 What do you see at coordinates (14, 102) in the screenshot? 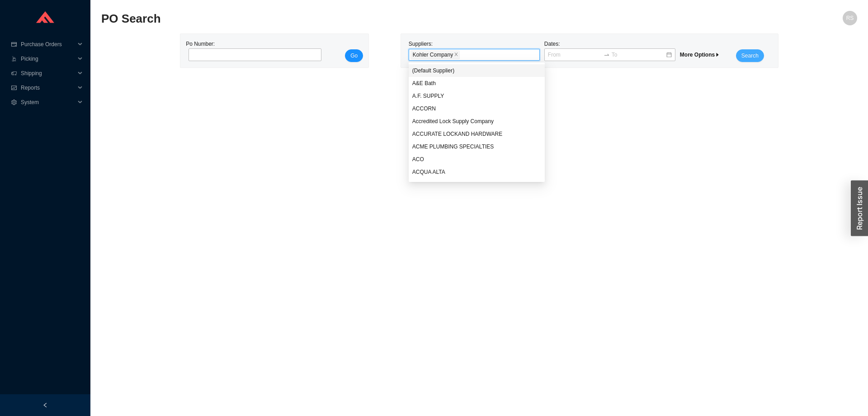
I see `span: setting` at bounding box center [14, 102].